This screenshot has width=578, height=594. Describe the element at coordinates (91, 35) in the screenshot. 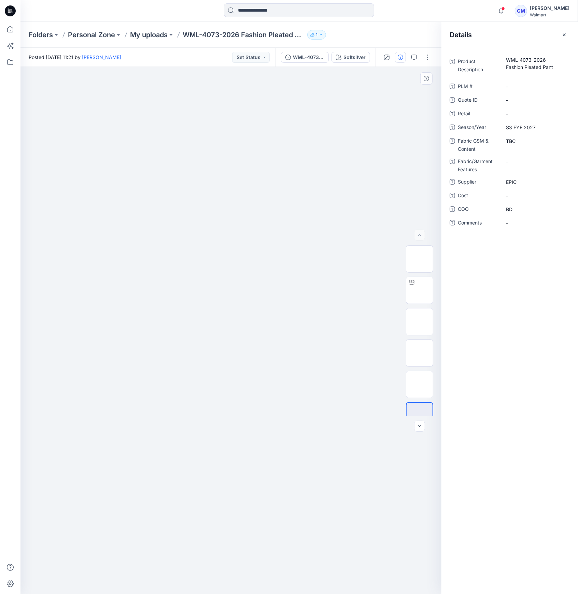

I see `p: Personal Zone` at that location.